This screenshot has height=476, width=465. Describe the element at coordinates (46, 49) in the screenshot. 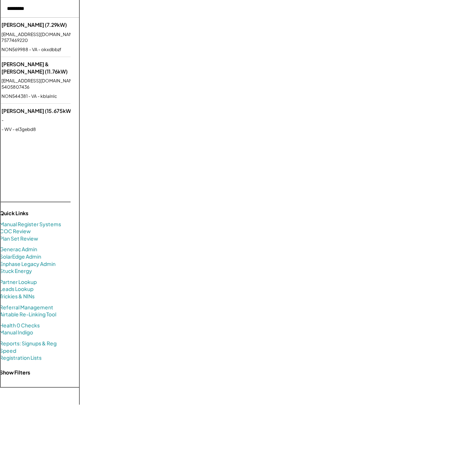

I see `div: NON569988 - VA - okxdbbzf` at that location.